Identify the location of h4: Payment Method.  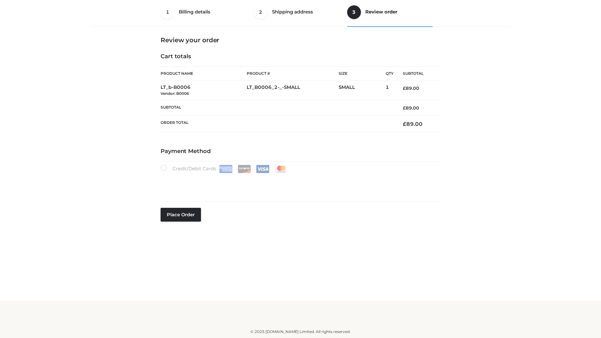
(301, 152).